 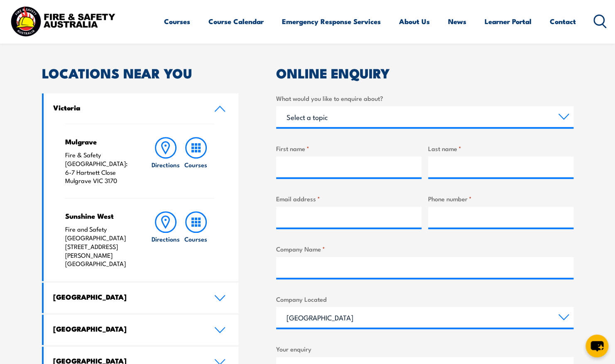 What do you see at coordinates (508, 21) in the screenshot?
I see `a: Learner Portal` at bounding box center [508, 21].